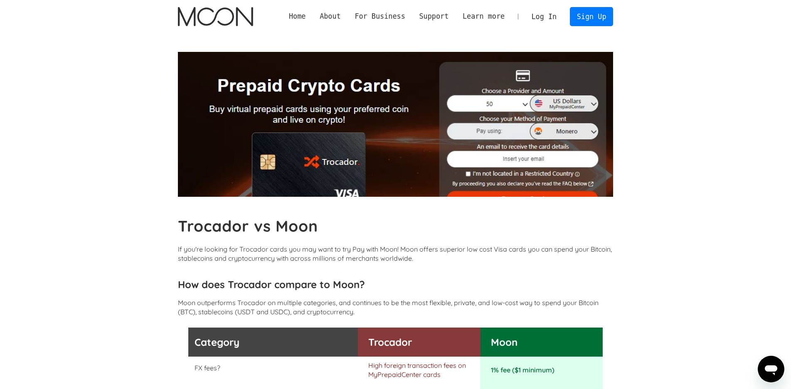 This screenshot has height=389, width=791. Describe the element at coordinates (483, 16) in the screenshot. I see `div: Learn more` at that location.